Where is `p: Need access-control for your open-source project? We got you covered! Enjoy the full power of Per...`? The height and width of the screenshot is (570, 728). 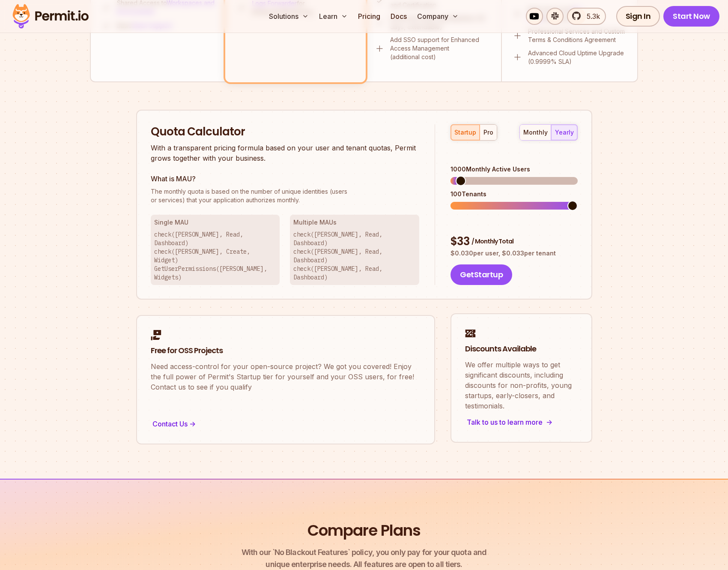 p: Need access-control for your open-source project? We got you covered! Enjoy the full power of Per... is located at coordinates (285, 376).